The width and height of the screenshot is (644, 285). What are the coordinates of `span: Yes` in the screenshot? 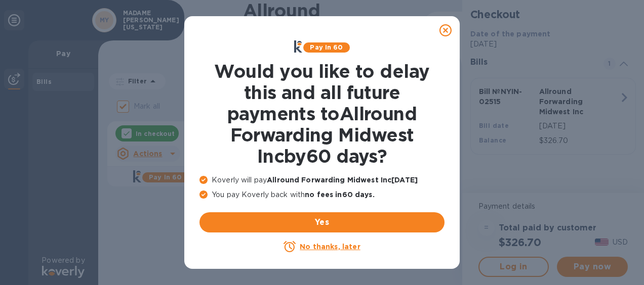 It's located at (322, 223).